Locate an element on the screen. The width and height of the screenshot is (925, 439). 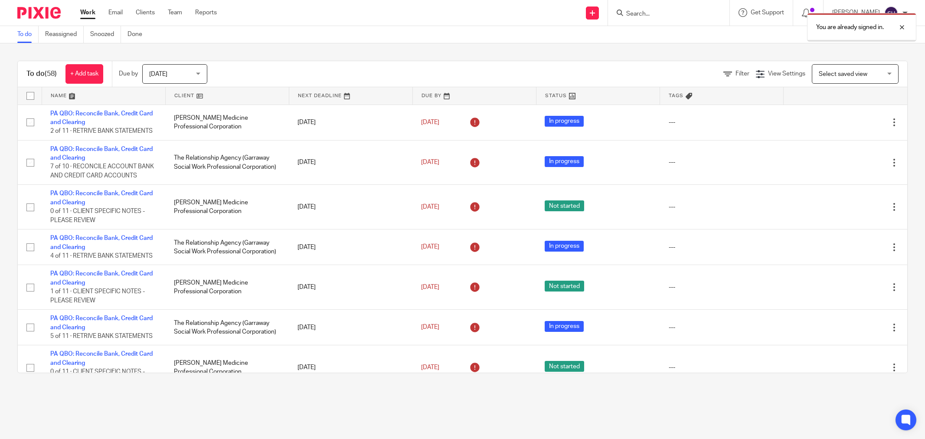
span: View Settings is located at coordinates (786, 74).